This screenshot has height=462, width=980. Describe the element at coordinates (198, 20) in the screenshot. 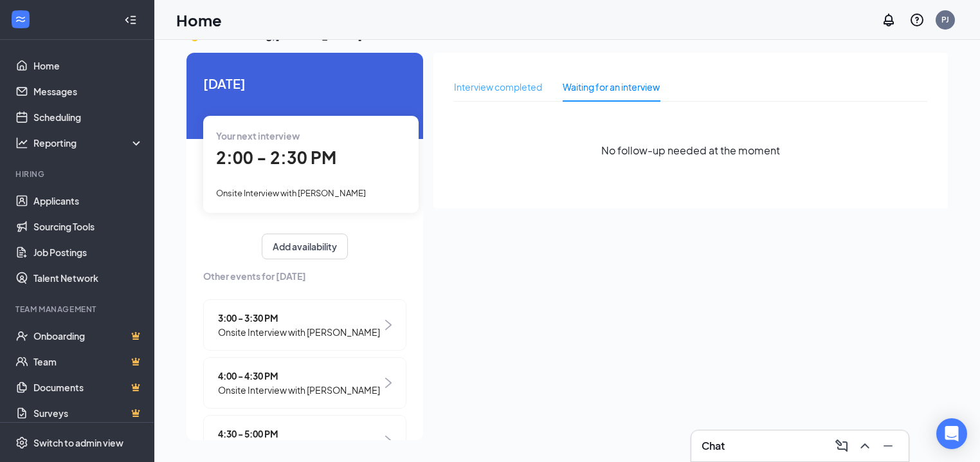

I see `h1: Home` at that location.